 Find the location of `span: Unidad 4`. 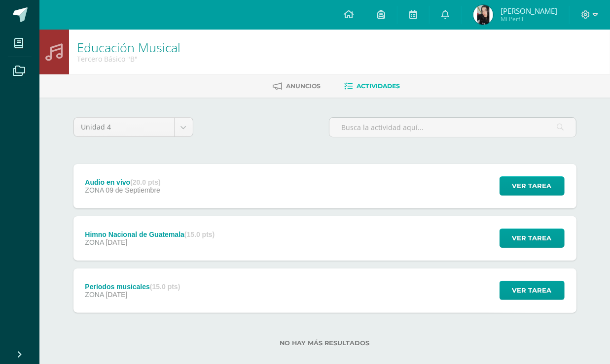

span: Unidad 4 is located at coordinates (124, 127).